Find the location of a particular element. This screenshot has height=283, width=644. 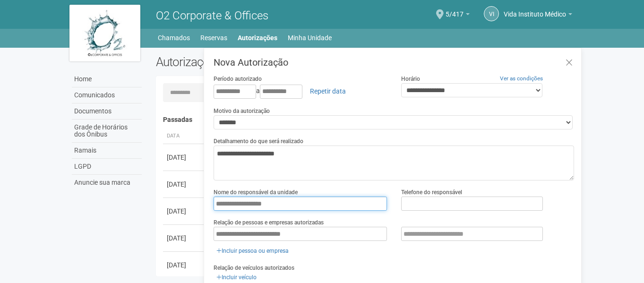

a: Minha Unidade is located at coordinates (309, 38).